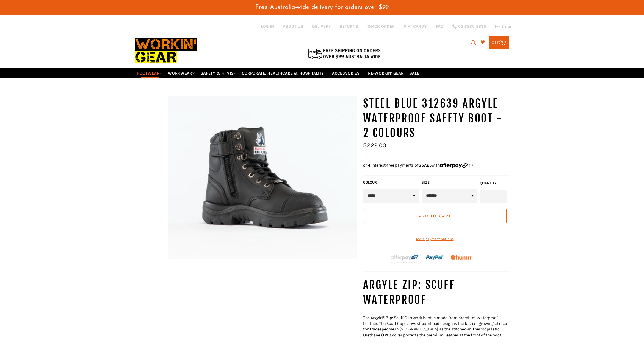  What do you see at coordinates (293, 26) in the screenshot?
I see `a: ABOUT US` at bounding box center [293, 26].